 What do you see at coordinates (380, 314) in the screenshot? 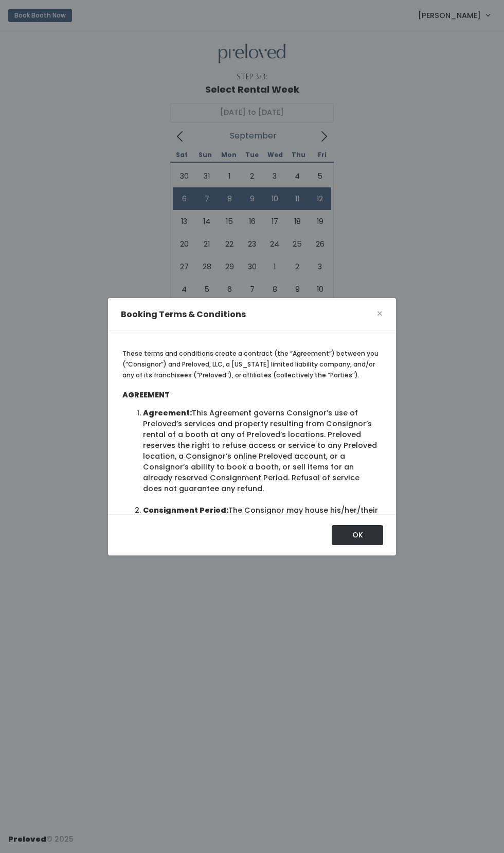
I see `button: Close` at bounding box center [380, 314].